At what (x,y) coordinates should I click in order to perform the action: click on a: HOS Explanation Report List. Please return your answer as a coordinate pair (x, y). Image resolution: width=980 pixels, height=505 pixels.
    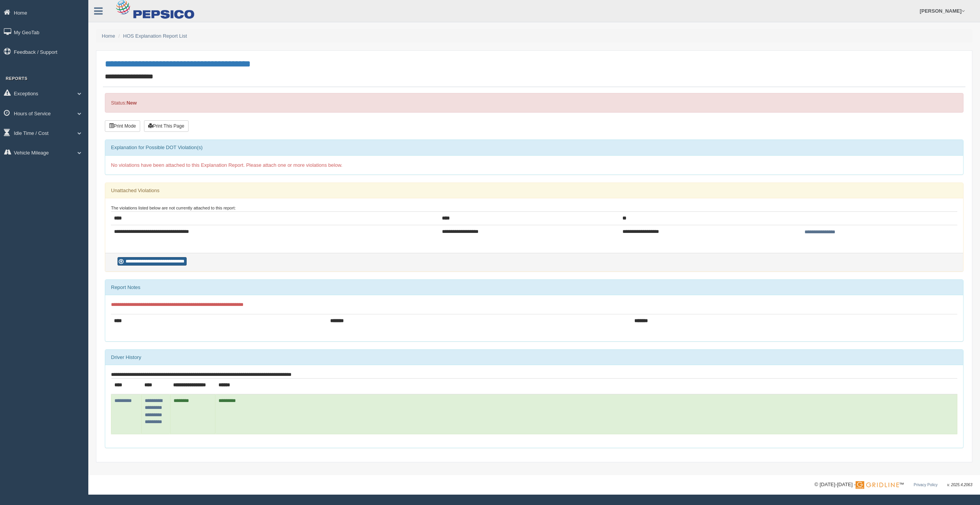
    Looking at the image, I should click on (155, 36).